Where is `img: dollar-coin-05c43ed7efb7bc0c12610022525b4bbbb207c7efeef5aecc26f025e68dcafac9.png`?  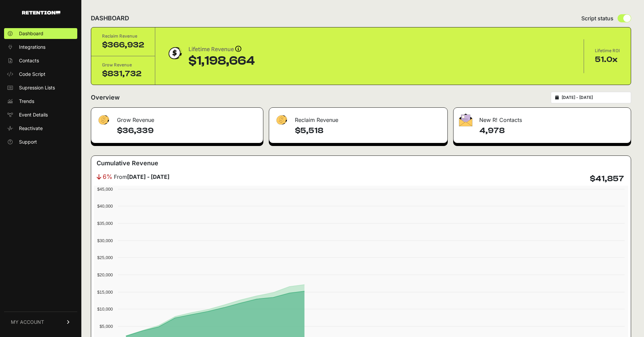
img: dollar-coin-05c43ed7efb7bc0c12610022525b4bbbb207c7efeef5aecc26f025e68dcafac9.png is located at coordinates (174, 53).